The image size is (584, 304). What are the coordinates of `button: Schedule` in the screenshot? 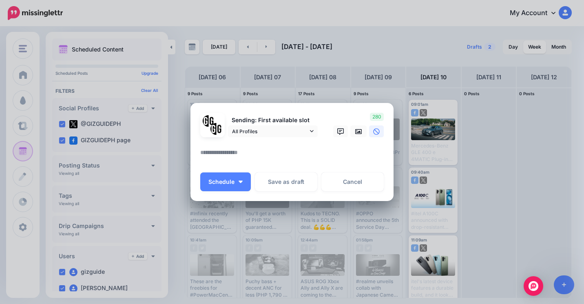 It's located at (226, 182).